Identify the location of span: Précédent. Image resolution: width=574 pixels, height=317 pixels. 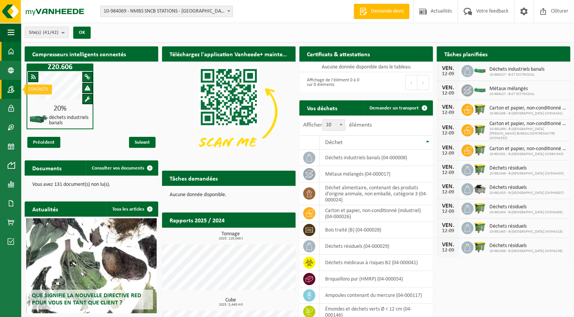
(44, 142).